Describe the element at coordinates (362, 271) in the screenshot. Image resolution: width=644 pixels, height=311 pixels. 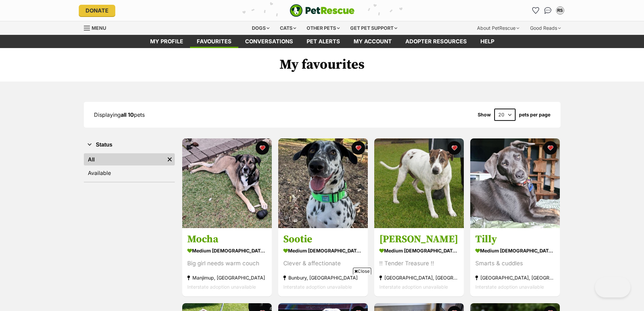
I see `span: Close` at that location.